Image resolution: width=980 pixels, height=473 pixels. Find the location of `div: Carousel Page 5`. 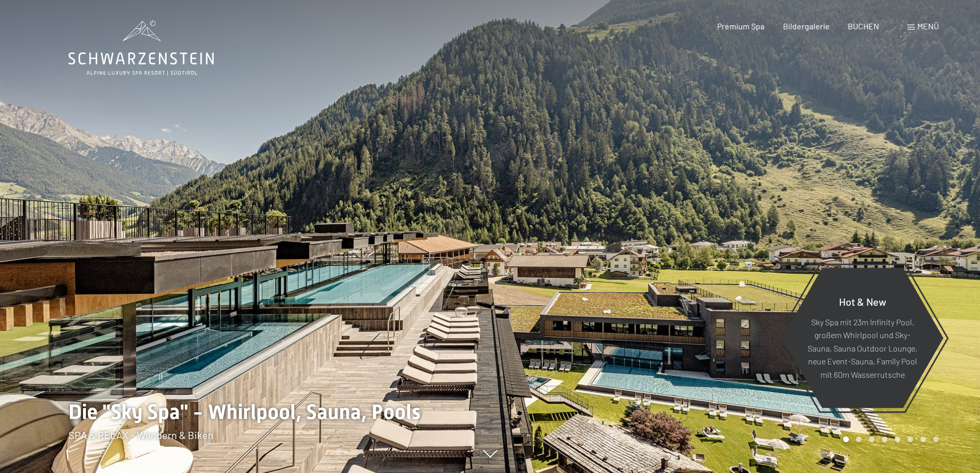

div: Carousel Page 5 is located at coordinates (897, 438).